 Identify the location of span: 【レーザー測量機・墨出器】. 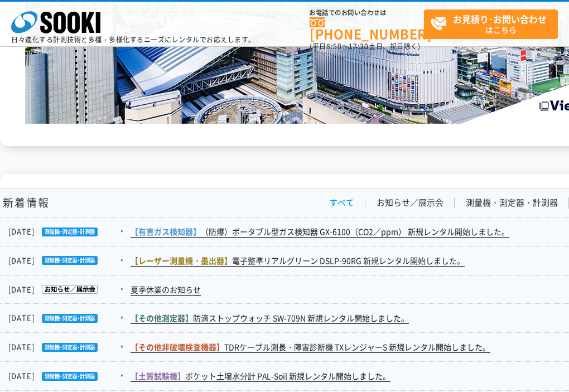
(181, 260).